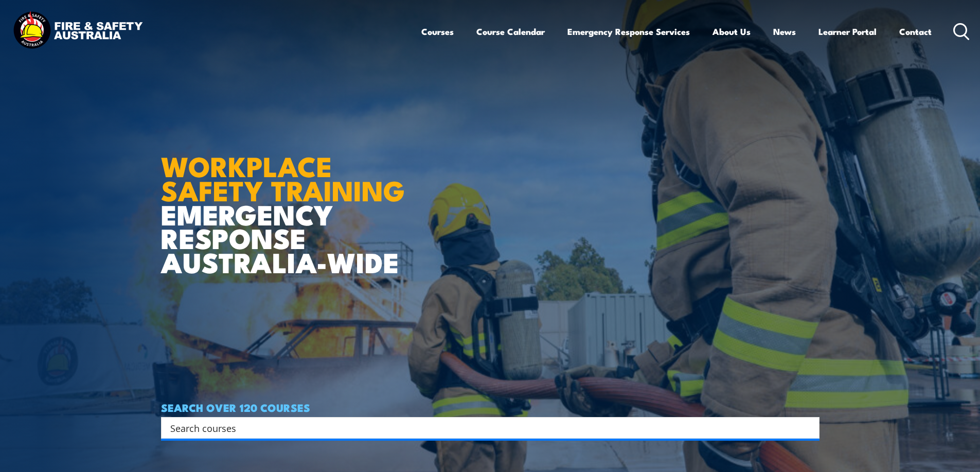  What do you see at coordinates (731, 31) in the screenshot?
I see `a: About Us` at bounding box center [731, 31].